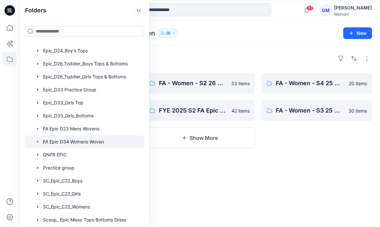 This screenshot has width=380, height=227. What do you see at coordinates (168, 33) in the screenshot?
I see `button: 26` at bounding box center [168, 33].